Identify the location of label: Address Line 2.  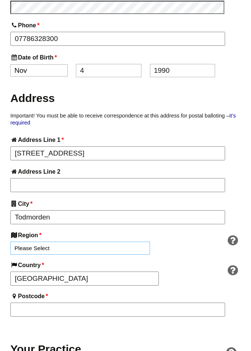
(125, 172).